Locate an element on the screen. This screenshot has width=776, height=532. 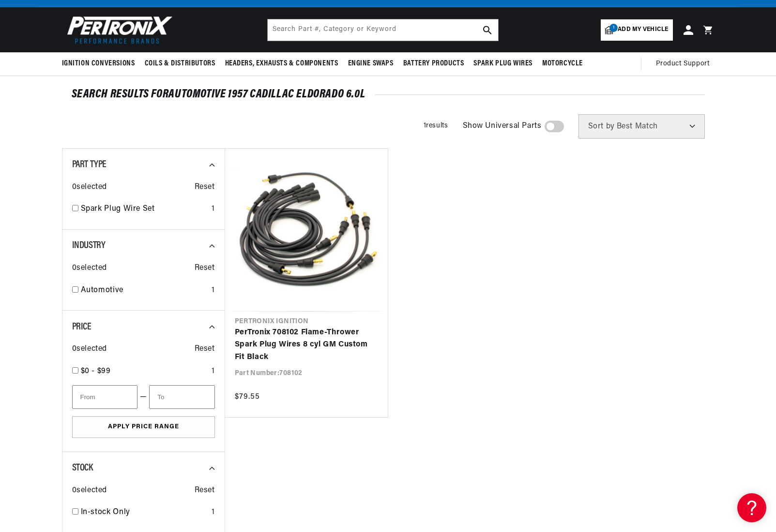
a: PerTronix 708102 Flame-Thrower Spark Plug Wires 8 cyl GM Custom Fit Black is located at coordinates (306, 345).